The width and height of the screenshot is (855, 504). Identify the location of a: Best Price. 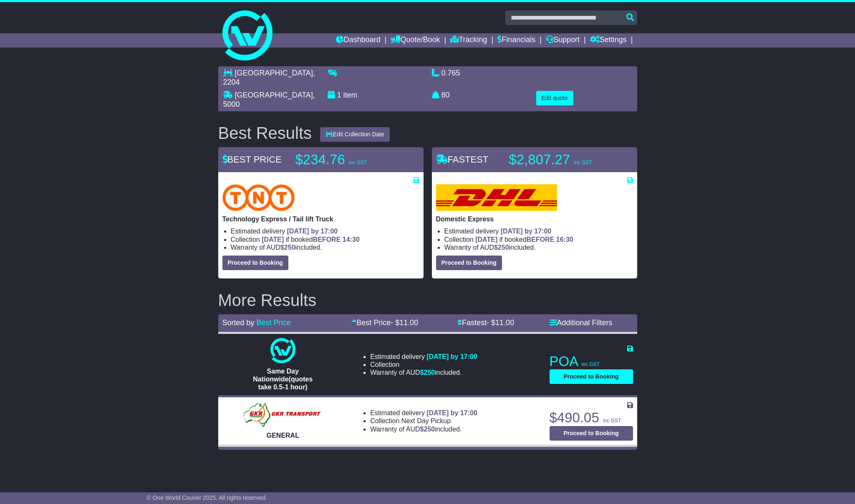
(274, 322).